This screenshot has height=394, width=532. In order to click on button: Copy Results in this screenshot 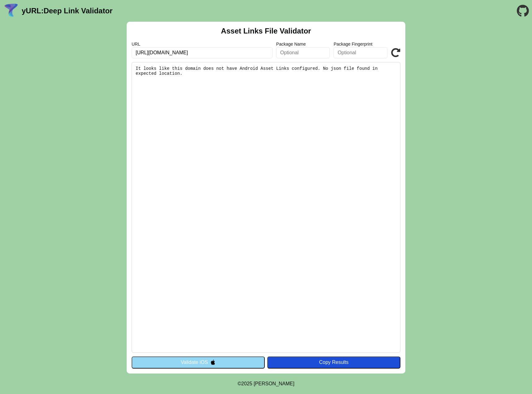, I will do `click(334, 362)`.